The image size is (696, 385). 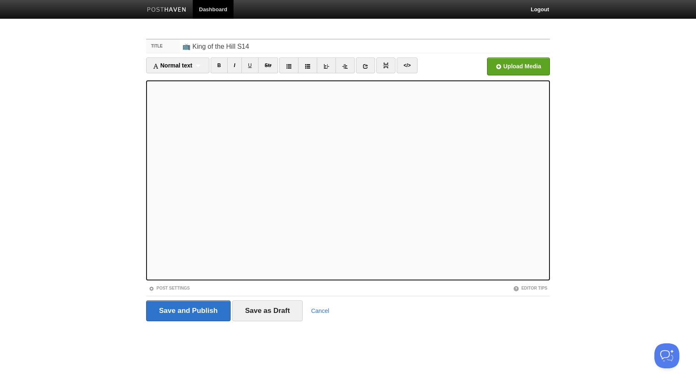 What do you see at coordinates (169, 288) in the screenshot?
I see `a: Post Settings` at bounding box center [169, 288].